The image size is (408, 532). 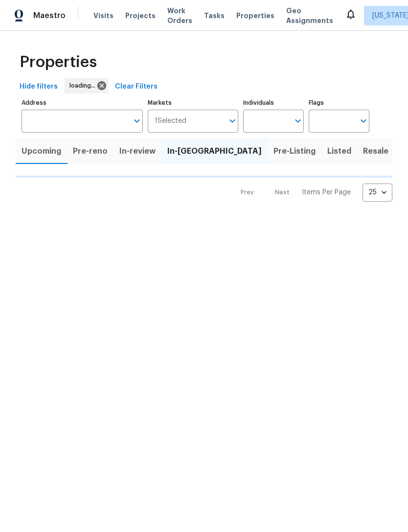 What do you see at coordinates (311, 192) in the screenshot?
I see `nav: Pagination Navigation` at bounding box center [311, 192].